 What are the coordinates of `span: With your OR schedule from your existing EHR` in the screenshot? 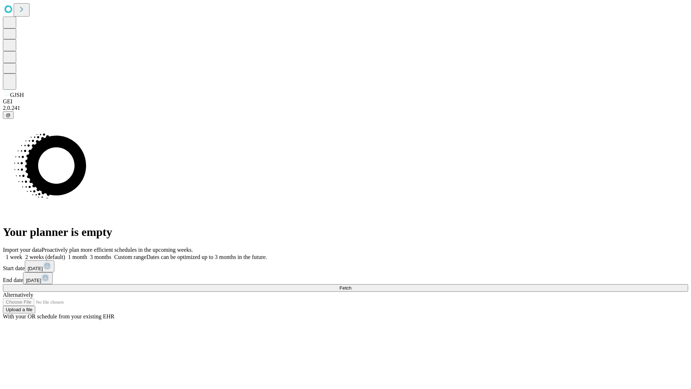 It's located at (59, 316).